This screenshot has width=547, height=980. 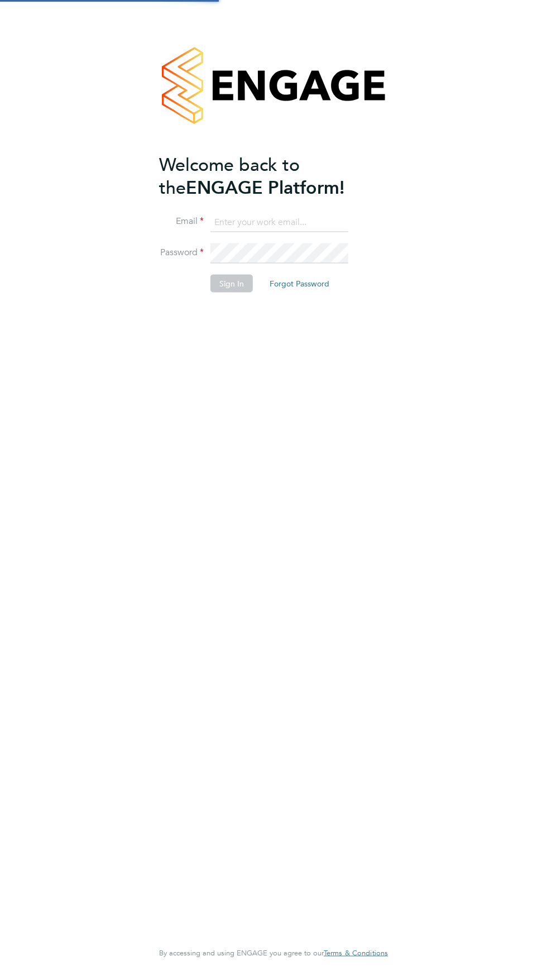 What do you see at coordinates (274, 952) in the screenshot?
I see `span: By accessing and using ENGAGE you agree to our` at bounding box center [274, 952].